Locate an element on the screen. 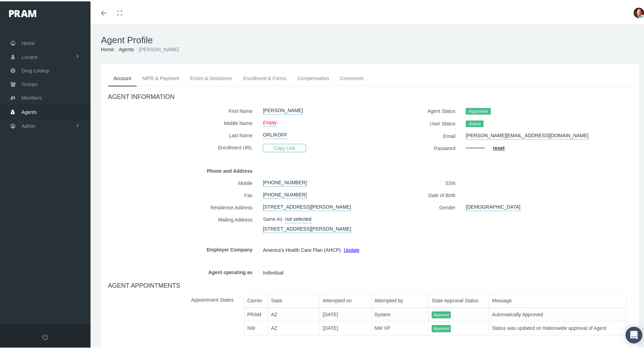 This screenshot has height=349, width=644. a: reset is located at coordinates (498, 147).